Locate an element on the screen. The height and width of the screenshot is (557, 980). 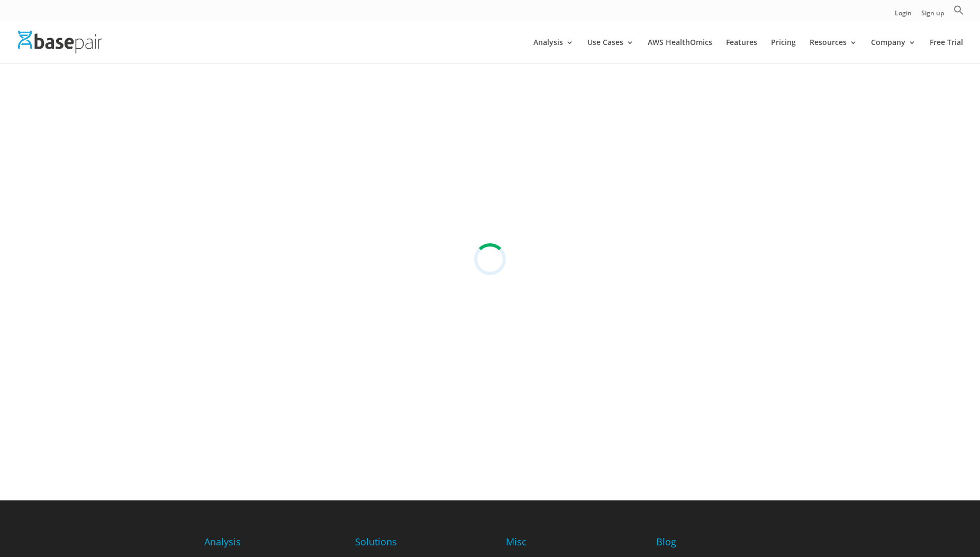
a: Use Cases is located at coordinates (611, 51).